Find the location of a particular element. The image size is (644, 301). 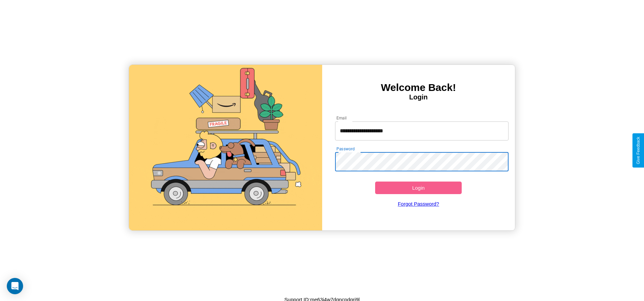

div: Give Feedback is located at coordinates (638, 150).